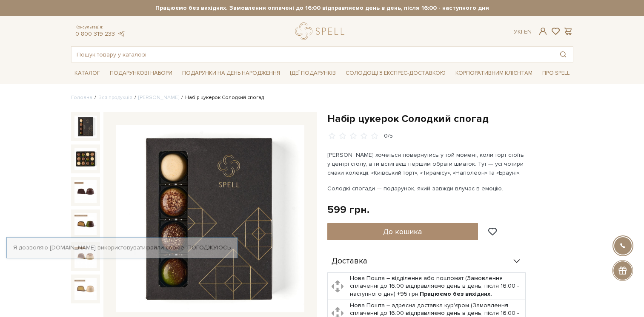  I want to click on button: До кошика, so click(403, 232).